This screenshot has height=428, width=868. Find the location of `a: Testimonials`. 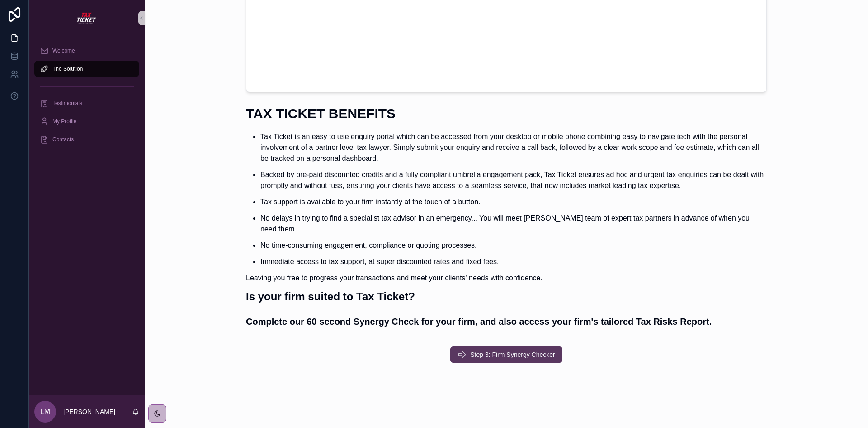

a: Testimonials is located at coordinates (87, 103).